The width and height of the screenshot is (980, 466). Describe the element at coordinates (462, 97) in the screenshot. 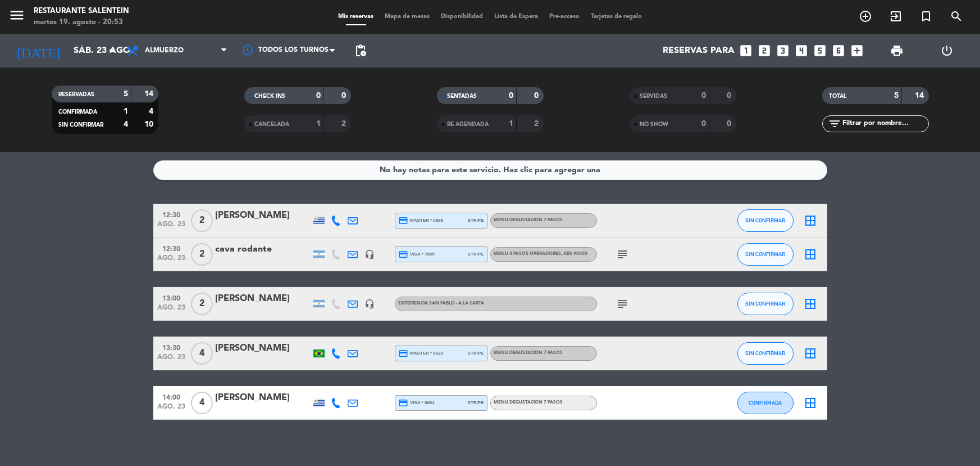

I see `span: SENTADAS` at that location.